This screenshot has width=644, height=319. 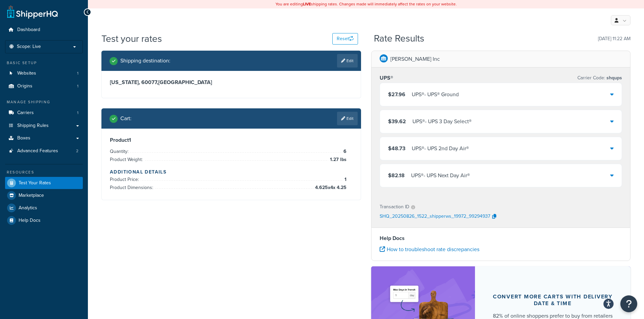 I want to click on p: SHQ_20250826_1522_shipperws_19972_99294937, so click(x=435, y=217).